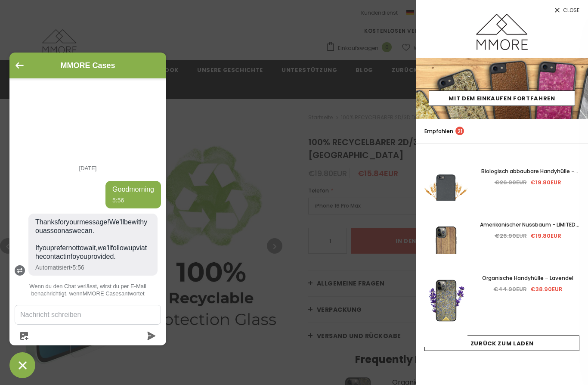 The height and width of the screenshot is (385, 588). Describe the element at coordinates (502, 98) in the screenshot. I see `a: Mit dem Einkaufen fortfahren` at that location.